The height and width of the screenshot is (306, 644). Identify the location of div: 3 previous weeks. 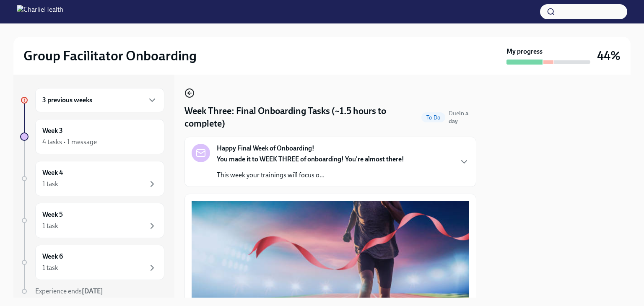
(99, 100).